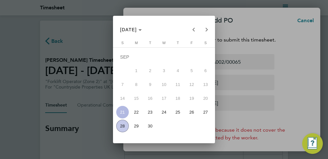 The height and width of the screenshot is (159, 328). What do you see at coordinates (136, 112) in the screenshot?
I see `button: September 22, 2025` at bounding box center [136, 112].